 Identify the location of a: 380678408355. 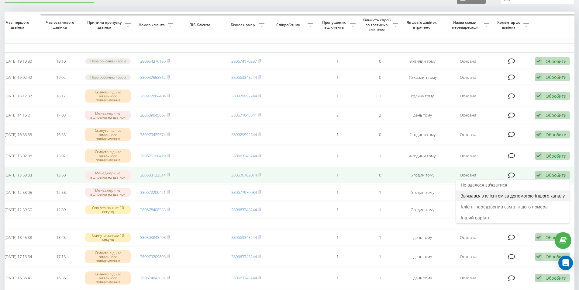
(153, 210).